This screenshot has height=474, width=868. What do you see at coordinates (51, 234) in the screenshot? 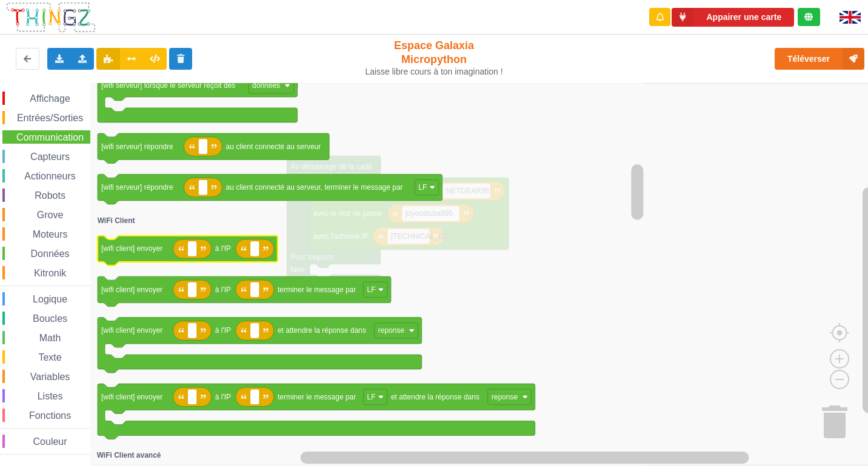
I see `span: Moteurs` at bounding box center [51, 234].